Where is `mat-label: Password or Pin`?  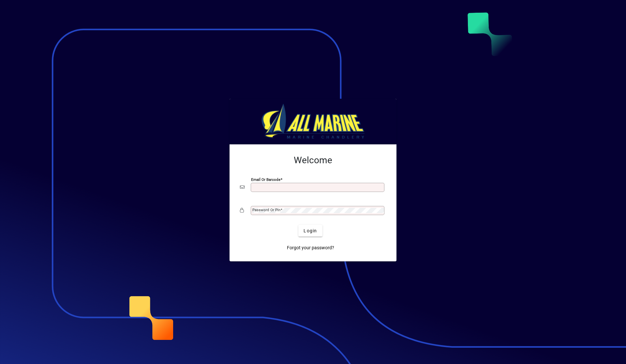 mat-label: Password or Pin is located at coordinates (266, 210).